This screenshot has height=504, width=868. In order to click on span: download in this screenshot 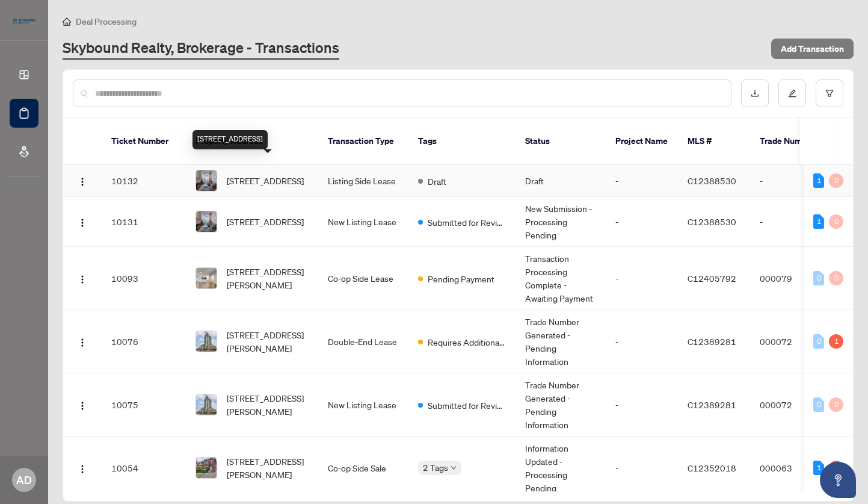, I will do `click(755, 94)`.